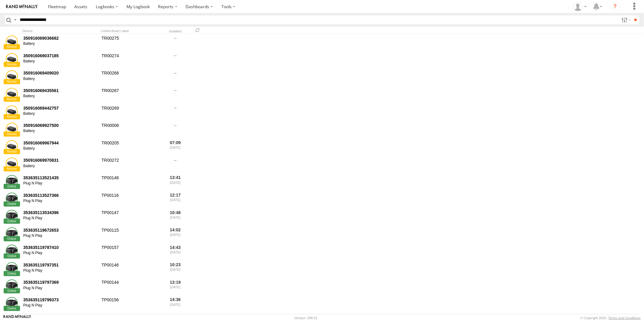 Image resolution: width=644 pixels, height=321 pixels. Describe the element at coordinates (131, 304) in the screenshot. I see `div: TP00156` at that location.